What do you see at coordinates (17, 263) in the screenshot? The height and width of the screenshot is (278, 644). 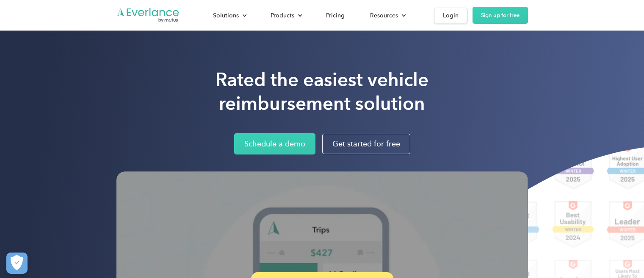 I see `button: Cookies Settings` at bounding box center [17, 263].